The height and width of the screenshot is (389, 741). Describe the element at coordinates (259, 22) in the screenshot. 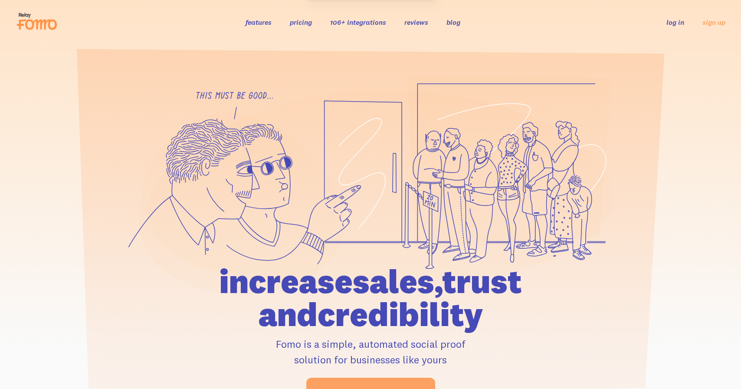

I see `a: features` at that location.